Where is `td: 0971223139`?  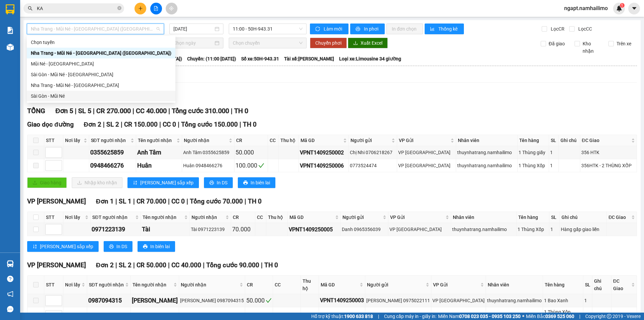
td: 0971223139 is located at coordinates (115, 229).